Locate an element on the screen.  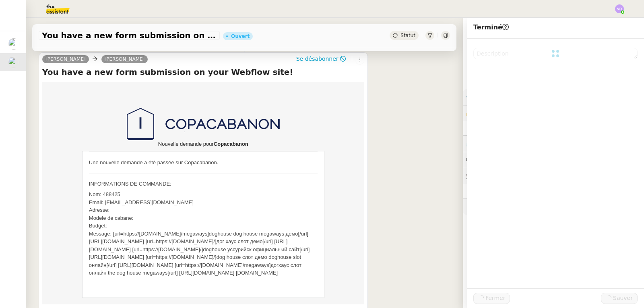
img: svg is located at coordinates (619, 9).